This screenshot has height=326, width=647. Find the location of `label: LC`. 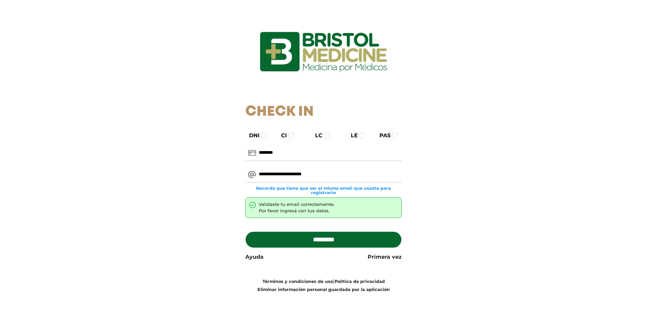

label: LC is located at coordinates (316, 136).